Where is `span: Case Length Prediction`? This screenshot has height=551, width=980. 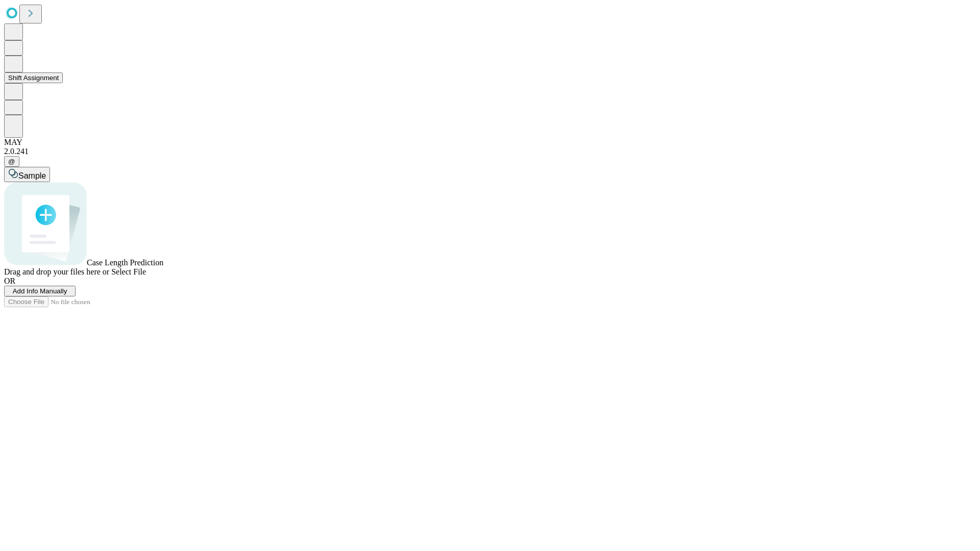 span: Case Length Prediction is located at coordinates (125, 262).